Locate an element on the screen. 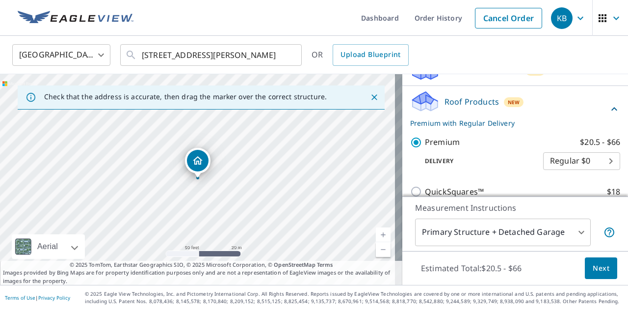 This screenshot has width=628, height=310. p: $20.5 - $66 is located at coordinates (600, 142).